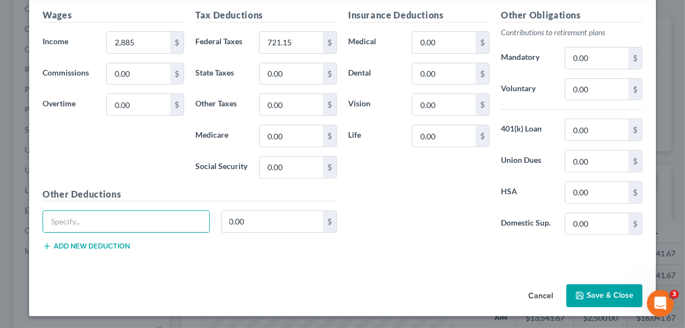 Image resolution: width=685 pixels, height=328 pixels. Describe the element at coordinates (222, 167) in the screenshot. I see `label: Social Security` at that location.